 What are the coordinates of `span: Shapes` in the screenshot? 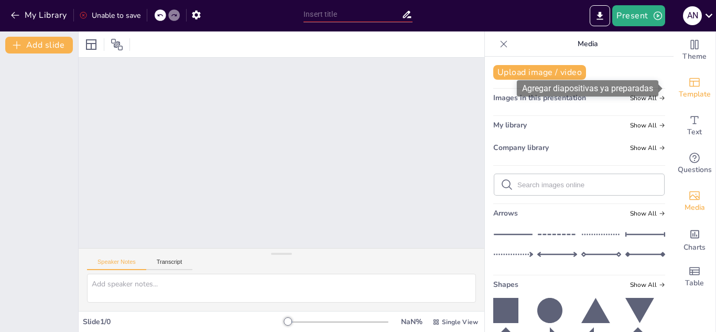 It's located at (506, 284).